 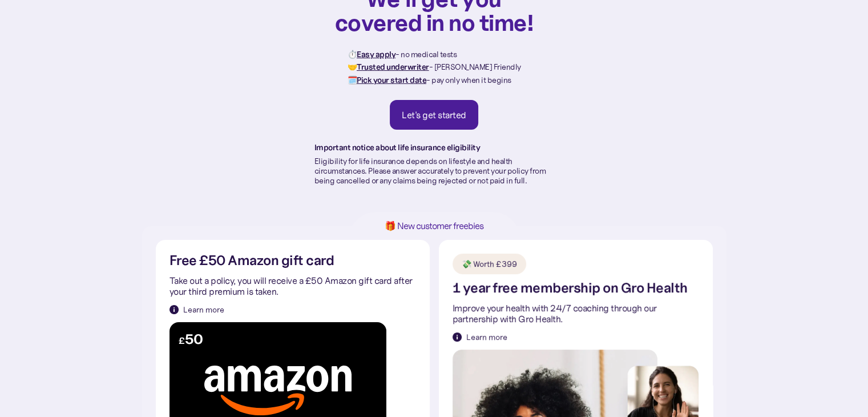 I want to click on a: Let's get started, so click(x=434, y=114).